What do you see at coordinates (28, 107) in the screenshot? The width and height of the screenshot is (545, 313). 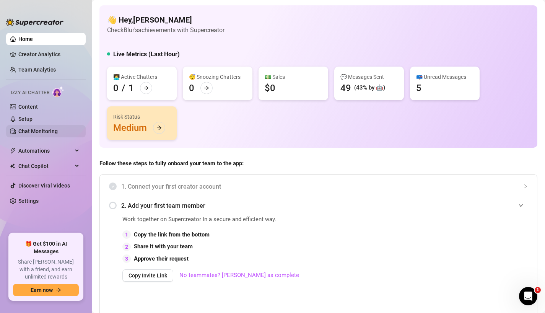 I see `a: Content` at bounding box center [28, 107].